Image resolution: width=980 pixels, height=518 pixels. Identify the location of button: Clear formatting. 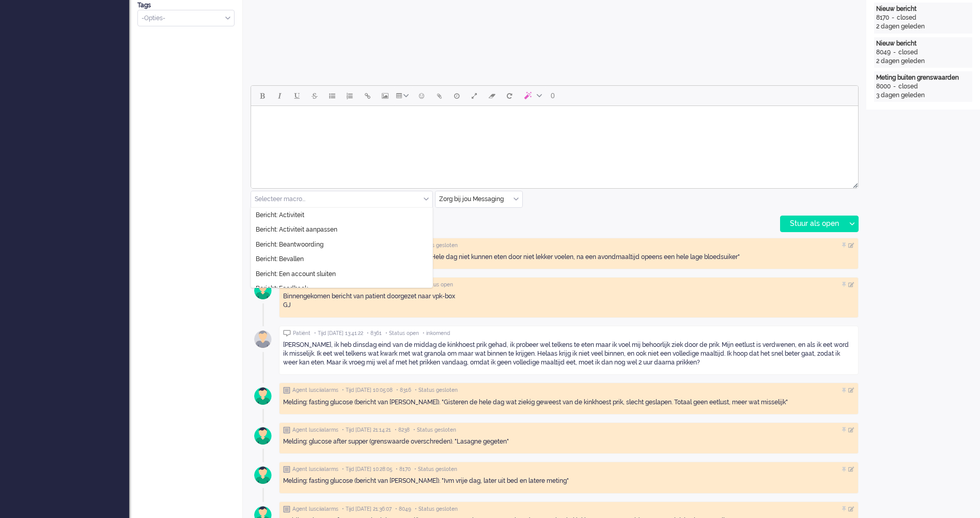
(492, 96).